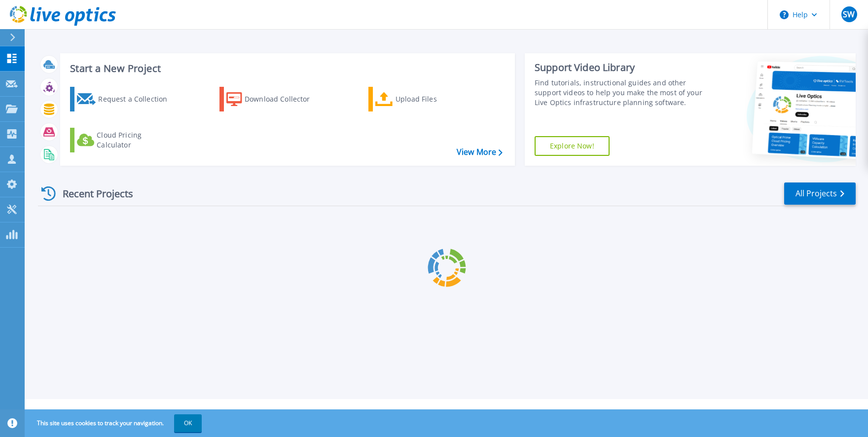 The width and height of the screenshot is (868, 437). I want to click on a: All Projects, so click(820, 194).